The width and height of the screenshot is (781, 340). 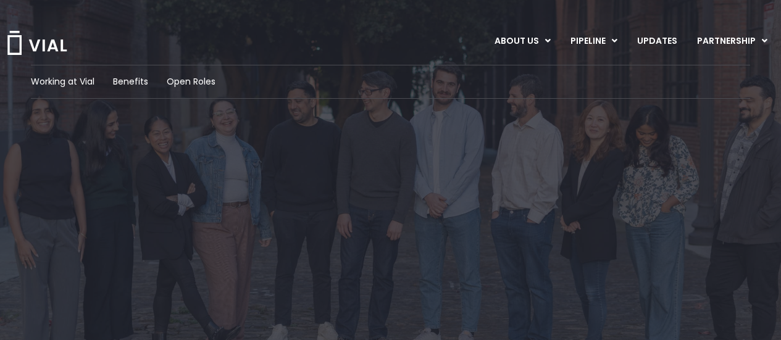 What do you see at coordinates (523, 41) in the screenshot?
I see `a: ABOUT USMenu Toggle` at bounding box center [523, 41].